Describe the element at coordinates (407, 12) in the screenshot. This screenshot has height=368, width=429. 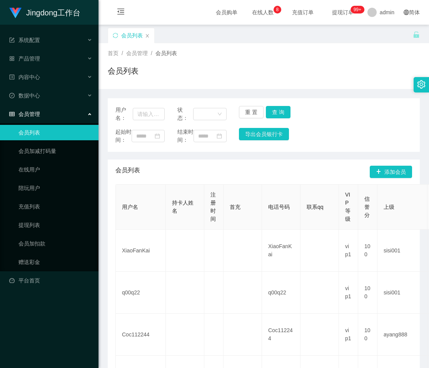
I see `i: 图标: global` at that location.